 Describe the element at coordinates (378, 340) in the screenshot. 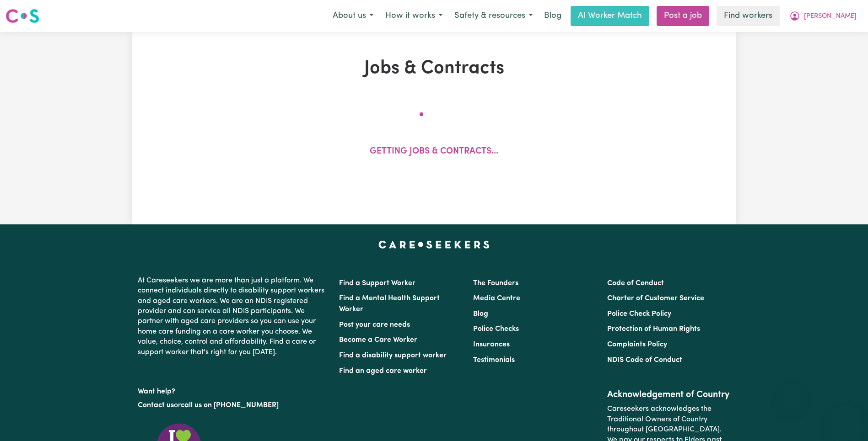

I see `a: Become a Care Worker` at that location.